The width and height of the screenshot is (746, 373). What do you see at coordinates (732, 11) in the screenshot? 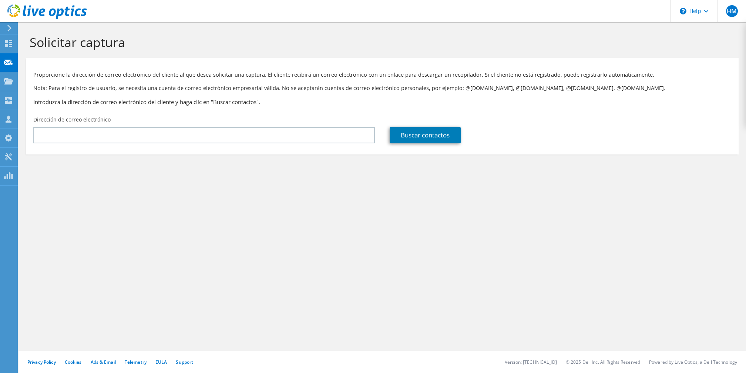
I see `span: HM` at bounding box center [732, 11].